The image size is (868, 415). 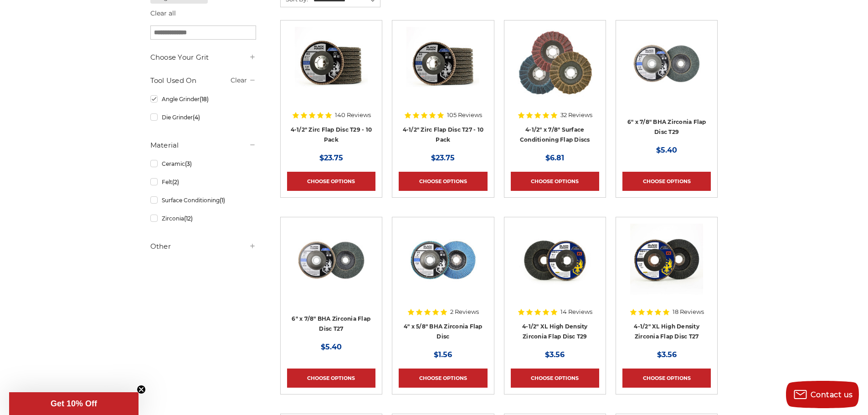 What do you see at coordinates (667, 127) in the screenshot?
I see `a: 6" x 7/8" BHA Zirconia Flap Disc T29` at bounding box center [667, 127].